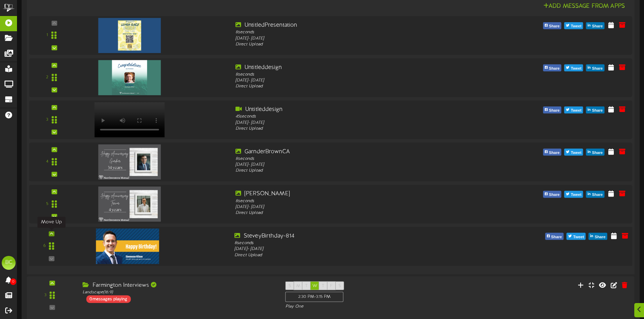  What do you see at coordinates (44, 246) in the screenshot?
I see `div: 6` at bounding box center [44, 246].